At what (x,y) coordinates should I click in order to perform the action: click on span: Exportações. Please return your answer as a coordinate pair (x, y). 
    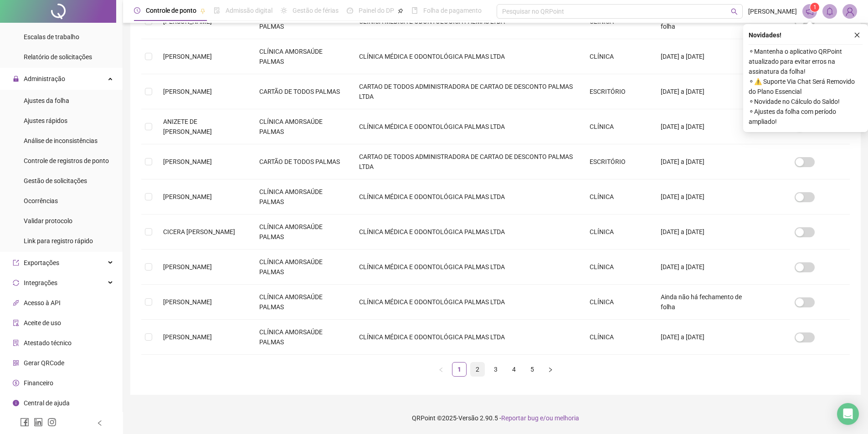
    Looking at the image, I should click on (41, 263).